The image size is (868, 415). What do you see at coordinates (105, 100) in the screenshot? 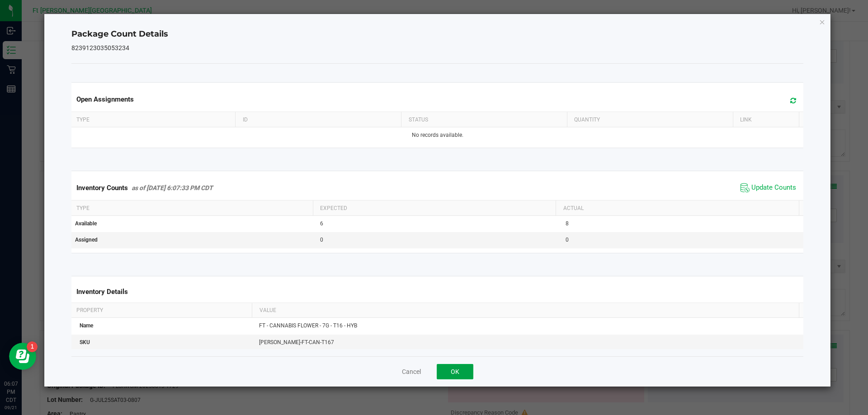
I see `span: Open Assignments` at bounding box center [105, 100].